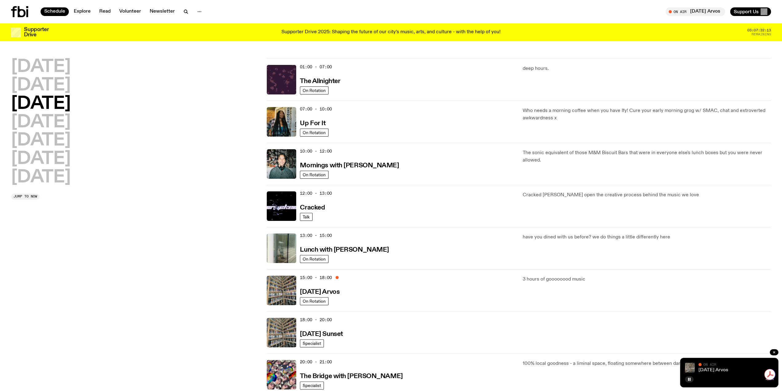  I want to click on h3: Cracked, so click(312, 208).